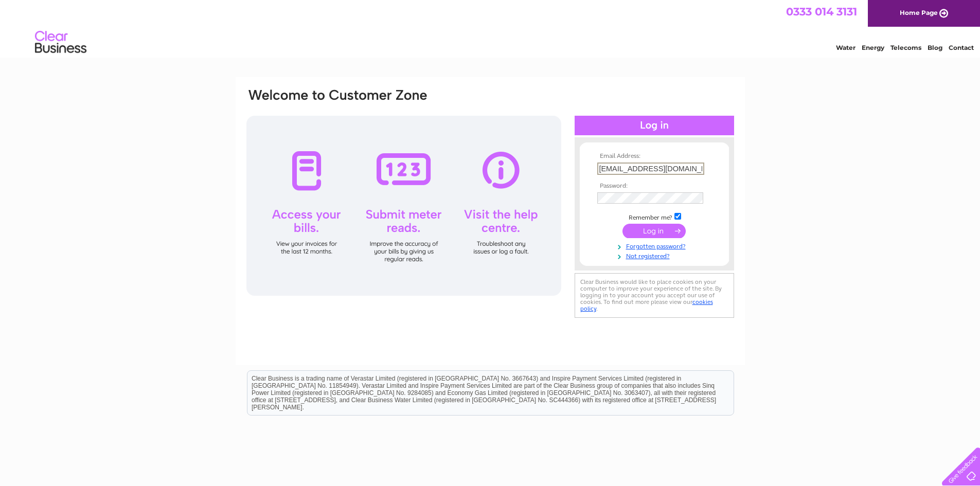  I want to click on input: Submit, so click(654, 231).